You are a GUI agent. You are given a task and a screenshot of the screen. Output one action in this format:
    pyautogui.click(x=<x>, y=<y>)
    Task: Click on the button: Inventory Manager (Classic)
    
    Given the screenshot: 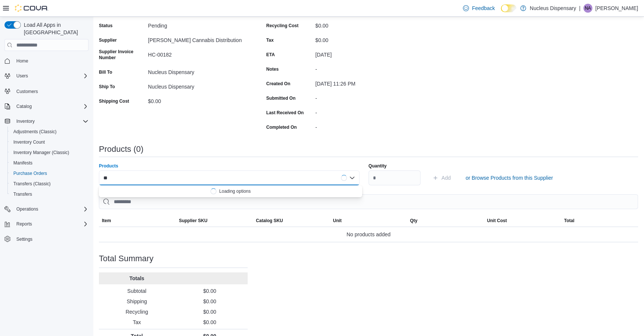 What is the action you would take?
    pyautogui.click(x=49, y=153)
    